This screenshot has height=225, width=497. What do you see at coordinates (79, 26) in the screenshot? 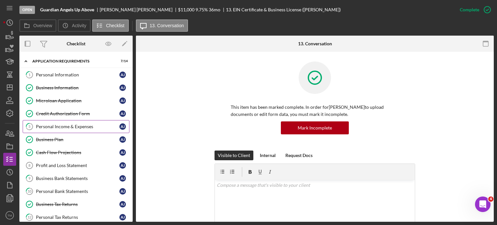
I see `label: Activity` at bounding box center [79, 26].